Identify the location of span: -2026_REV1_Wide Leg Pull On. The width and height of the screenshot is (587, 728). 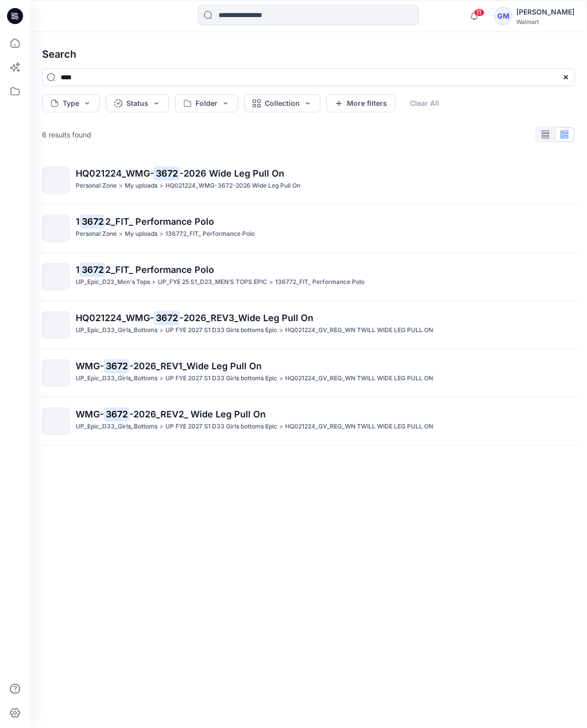
(196, 366).